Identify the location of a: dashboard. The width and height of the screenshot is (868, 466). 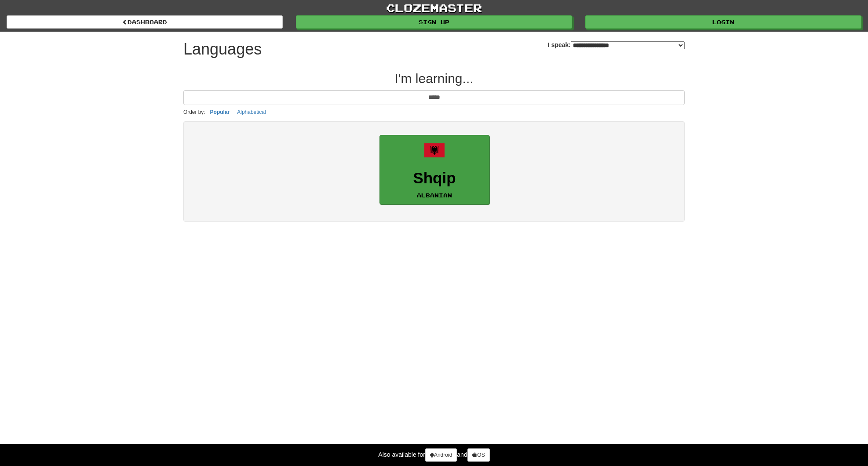
(145, 22).